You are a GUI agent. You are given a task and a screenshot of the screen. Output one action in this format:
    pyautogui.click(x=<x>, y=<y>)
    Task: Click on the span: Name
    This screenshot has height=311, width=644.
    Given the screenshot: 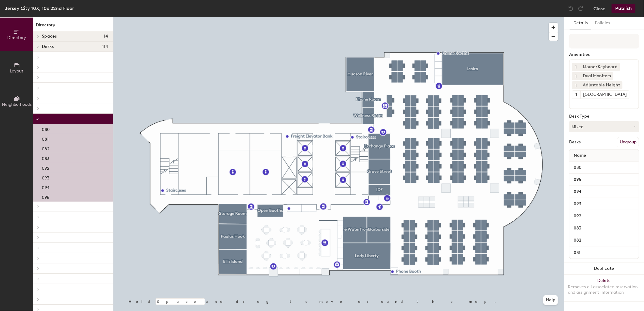 What is the action you would take?
    pyautogui.click(x=580, y=156)
    